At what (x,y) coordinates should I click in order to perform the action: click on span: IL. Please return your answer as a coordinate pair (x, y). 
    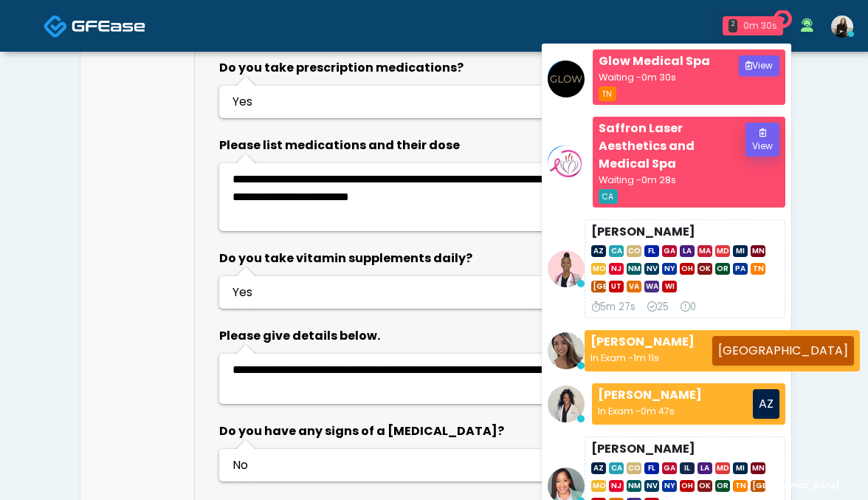
    Looking at the image, I should click on (687, 468).